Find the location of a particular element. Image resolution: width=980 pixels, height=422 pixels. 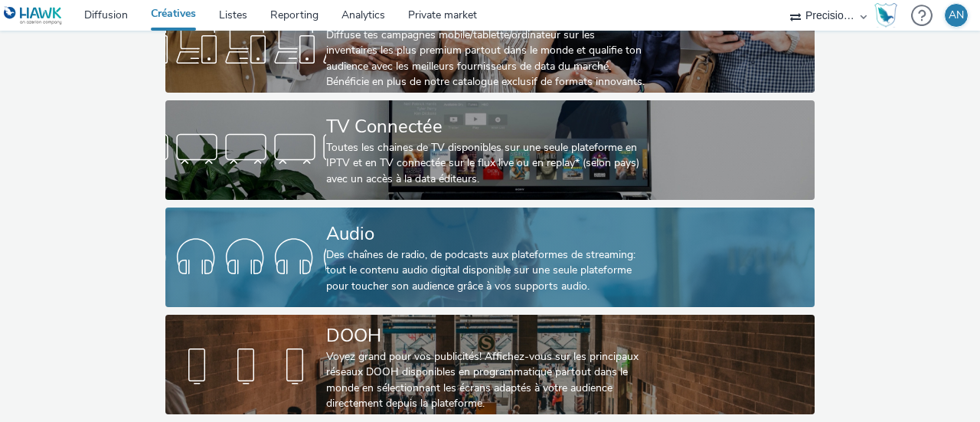

a: DOOHVoyez grand pour vos publicités! Affichez-vous sur les principaux réseaux DOOH disponibles en... is located at coordinates (490, 364).